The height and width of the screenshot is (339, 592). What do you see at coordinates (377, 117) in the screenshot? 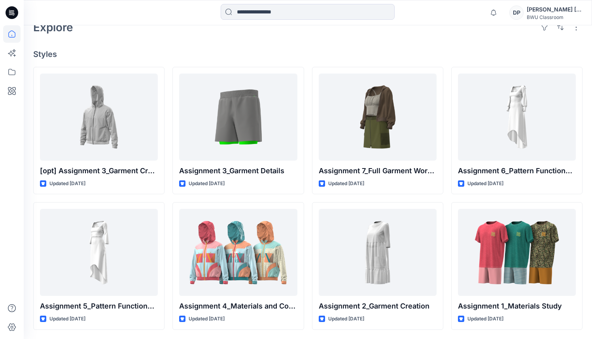
I see `a: Assignment 7_Full Garment Workflow` at bounding box center [377, 117].